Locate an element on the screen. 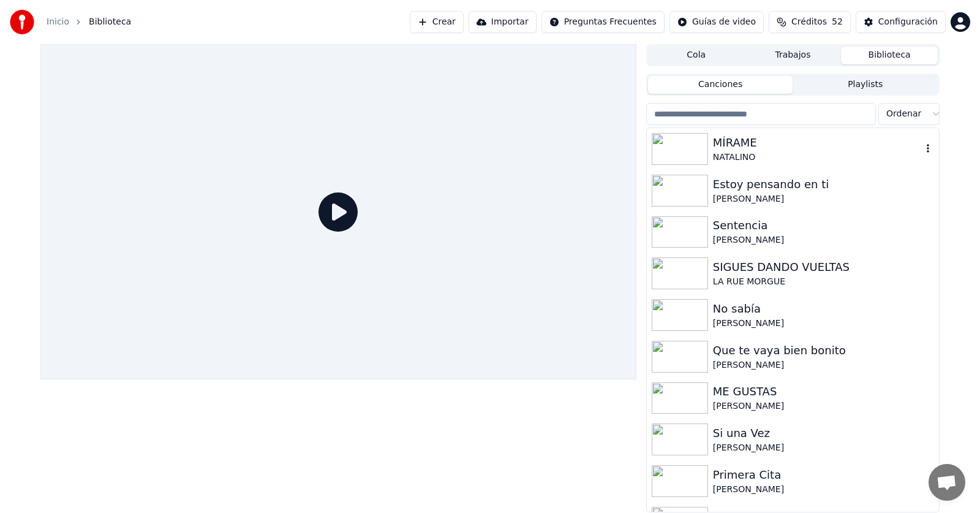  button: Cola is located at coordinates (697, 55).